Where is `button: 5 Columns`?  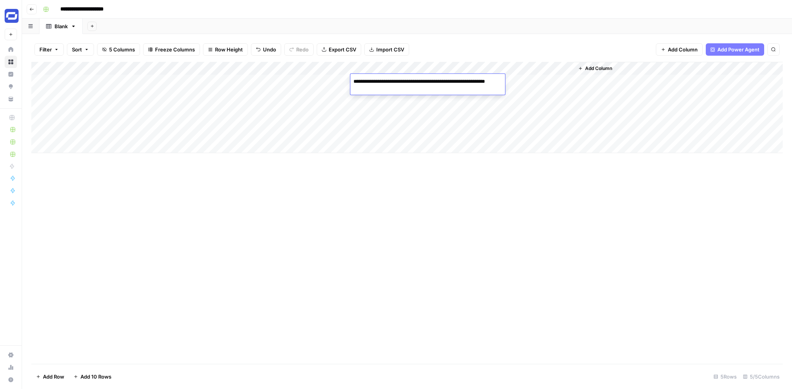
button: 5 Columns is located at coordinates (118, 49).